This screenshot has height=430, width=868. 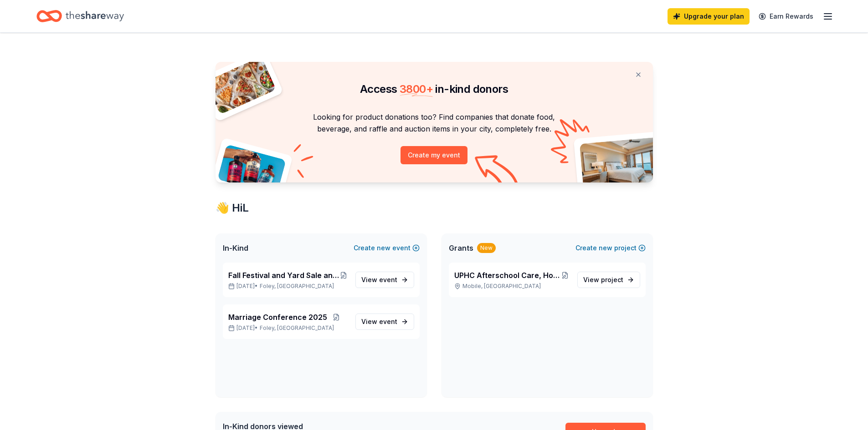 I want to click on span: Grants, so click(x=461, y=248).